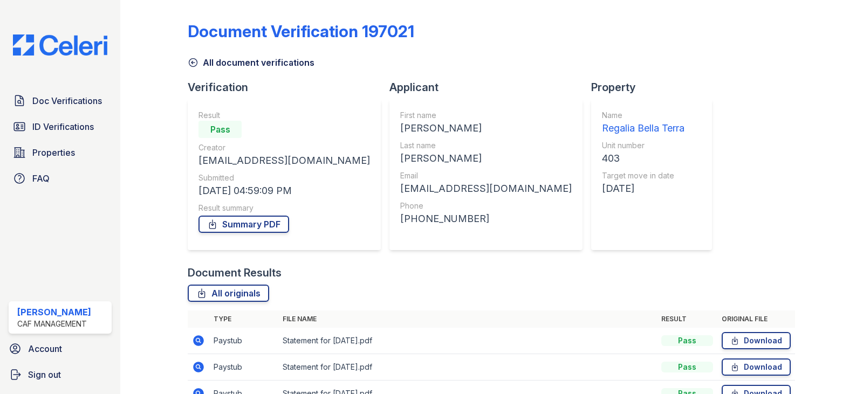 This screenshot has height=394, width=863. I want to click on a: Summary PDF, so click(244, 224).